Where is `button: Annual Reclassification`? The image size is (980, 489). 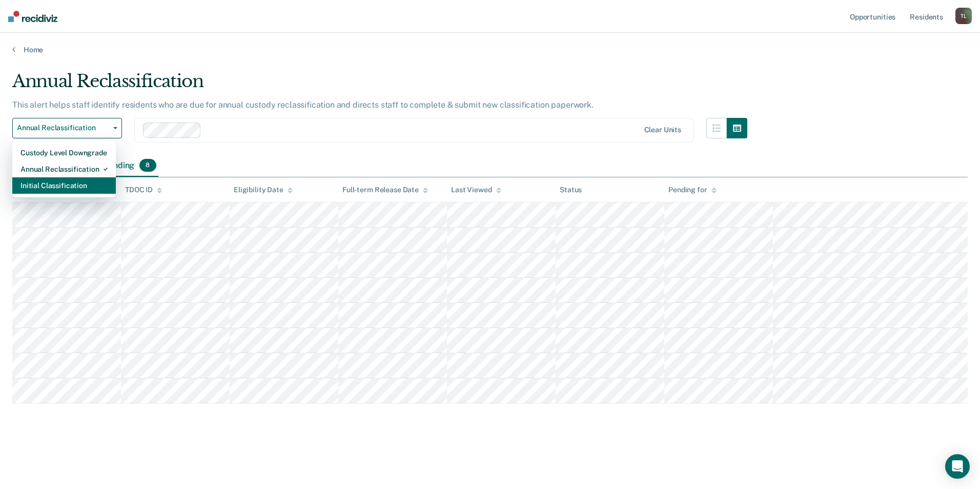
button: Annual Reclassification is located at coordinates (67, 128).